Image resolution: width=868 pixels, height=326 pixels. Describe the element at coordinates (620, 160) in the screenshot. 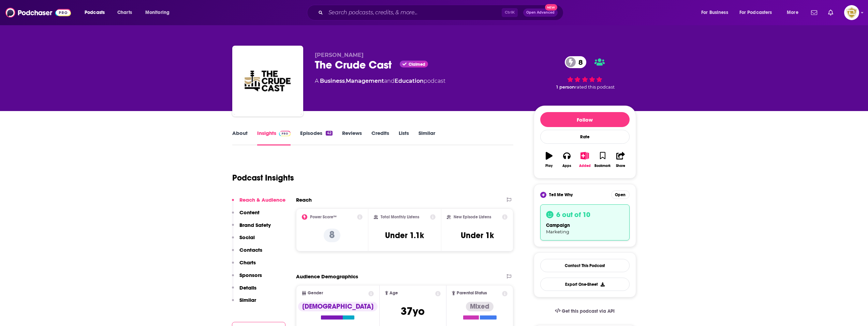

I see `button: Share` at that location.